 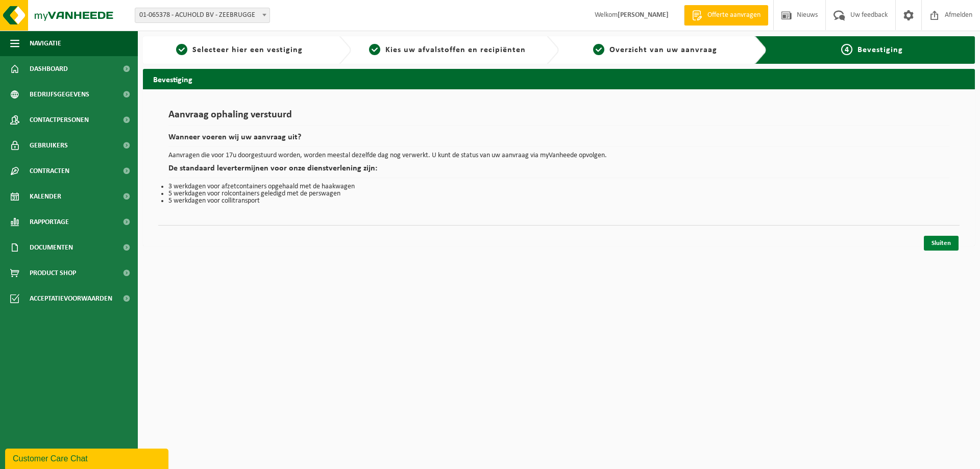 What do you see at coordinates (559, 187) in the screenshot?
I see `li: 3 werkdagen voor afzetcontainers opgehaald met de haakwagen` at bounding box center [559, 187].